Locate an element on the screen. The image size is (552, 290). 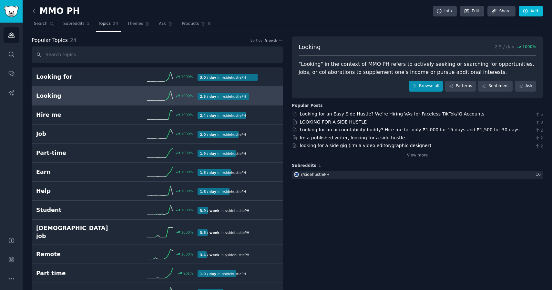
span: Search is located at coordinates (41, 24).